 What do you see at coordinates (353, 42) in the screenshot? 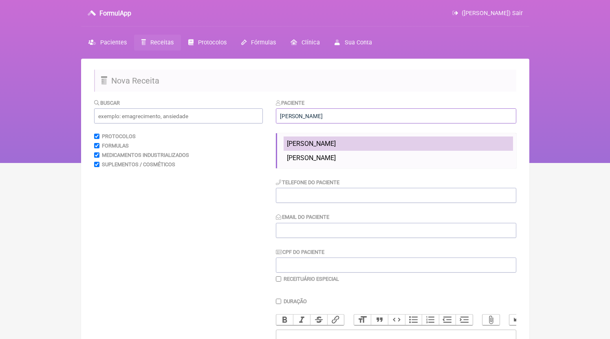
I see `a: Sua Conta` at bounding box center [353, 42].